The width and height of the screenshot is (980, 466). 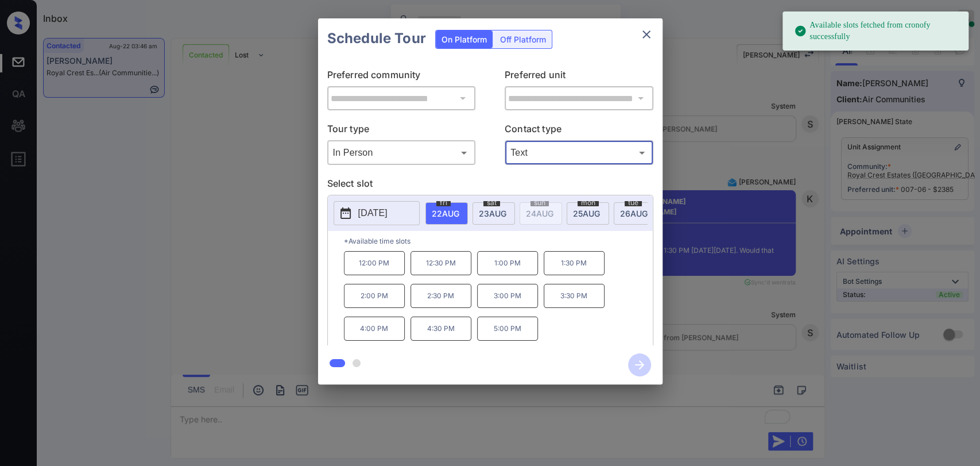 I want to click on p: Contact type, so click(x=579, y=131).